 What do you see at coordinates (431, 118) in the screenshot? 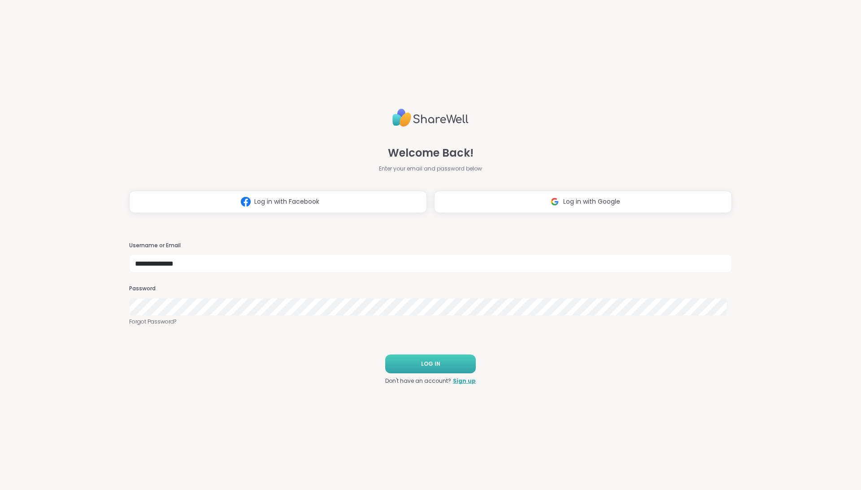
I see `img: ShareWell Logo` at bounding box center [431, 118].